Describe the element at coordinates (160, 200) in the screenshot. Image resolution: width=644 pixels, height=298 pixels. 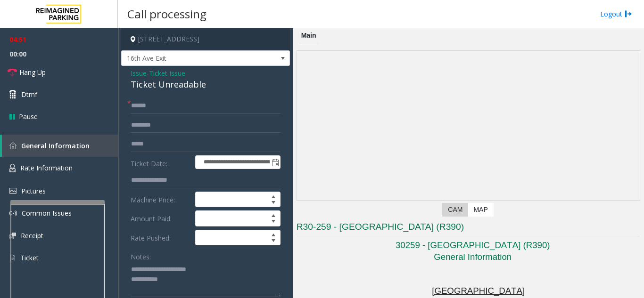
I see `label: Machine Price:` at that location.